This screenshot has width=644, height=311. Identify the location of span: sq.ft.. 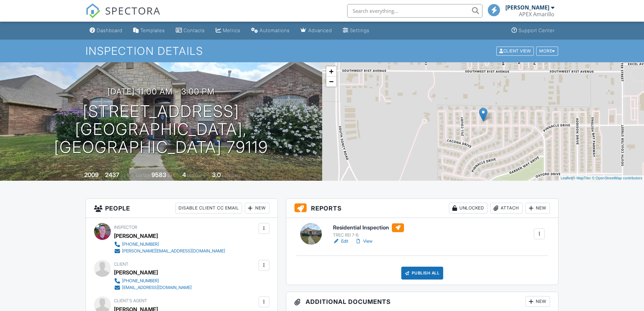
(172, 175).